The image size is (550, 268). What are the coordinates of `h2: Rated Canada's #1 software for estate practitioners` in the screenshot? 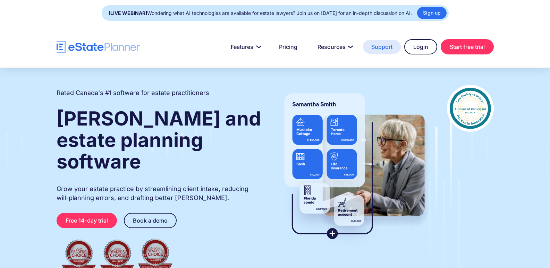 It's located at (133, 93).